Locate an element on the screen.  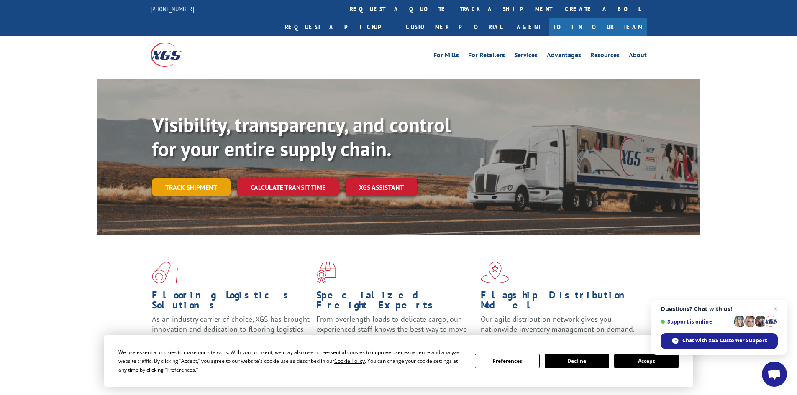
a: Calculate transit time is located at coordinates (288, 187).